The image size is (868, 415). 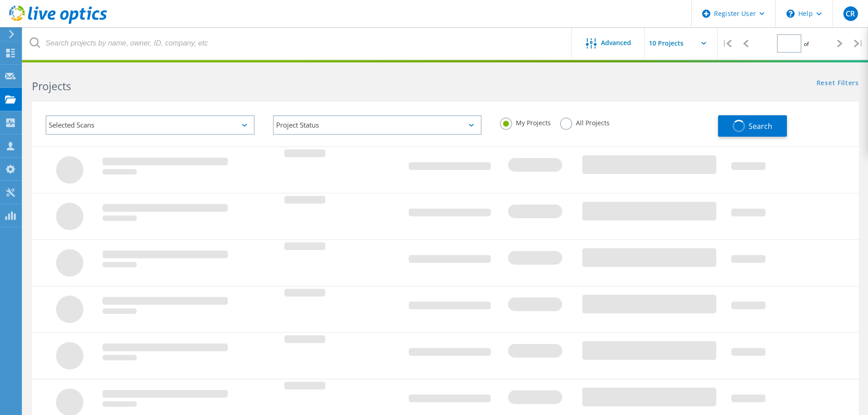 I want to click on span: Advanced, so click(x=616, y=43).